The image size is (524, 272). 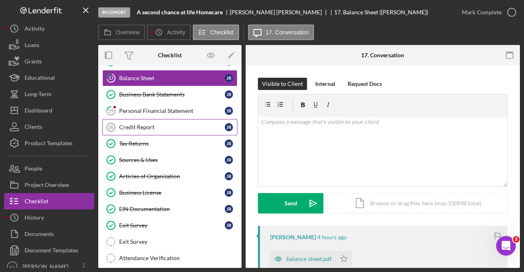 What do you see at coordinates (49, 218) in the screenshot?
I see `button: History` at bounding box center [49, 218].